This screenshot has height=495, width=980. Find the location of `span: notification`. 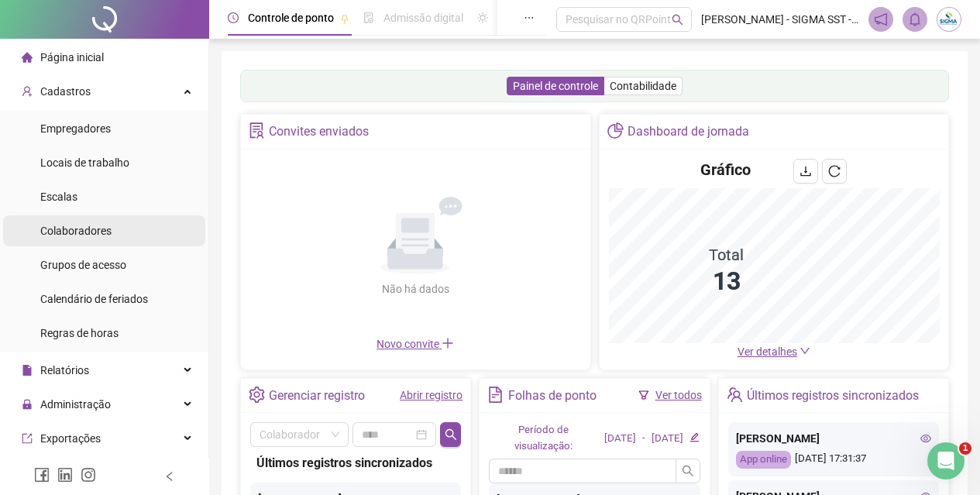

span: notification is located at coordinates (881, 19).